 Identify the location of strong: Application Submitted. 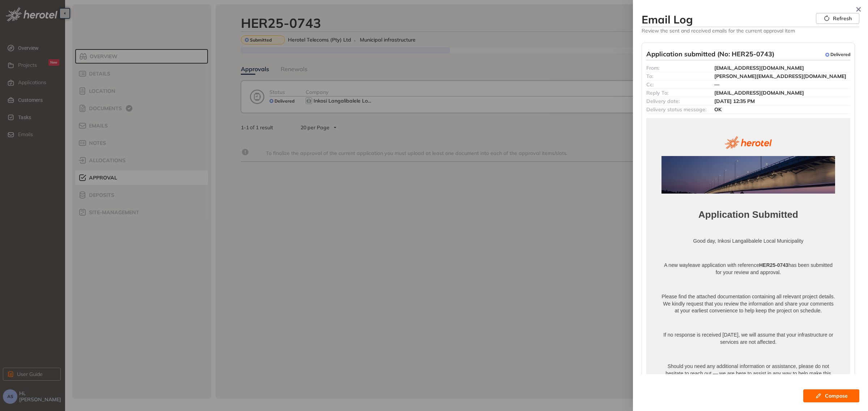
(748, 215).